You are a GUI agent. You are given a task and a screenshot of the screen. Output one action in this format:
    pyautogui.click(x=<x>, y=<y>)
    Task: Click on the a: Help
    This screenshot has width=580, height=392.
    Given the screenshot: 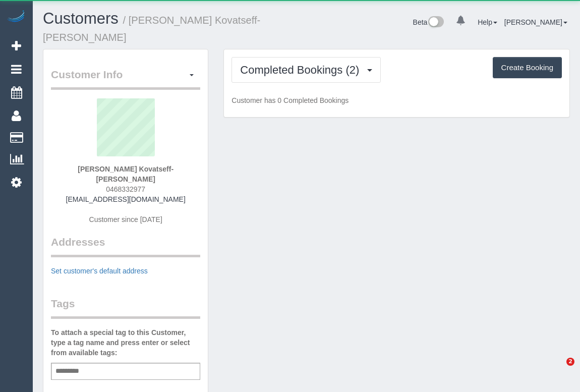 What is the action you would take?
    pyautogui.click(x=487, y=22)
    